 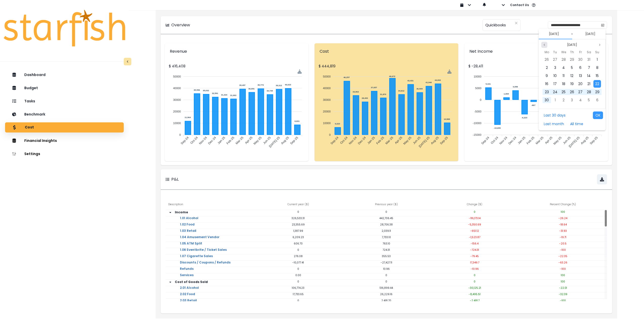 I want to click on span: 18, so click(x=563, y=84).